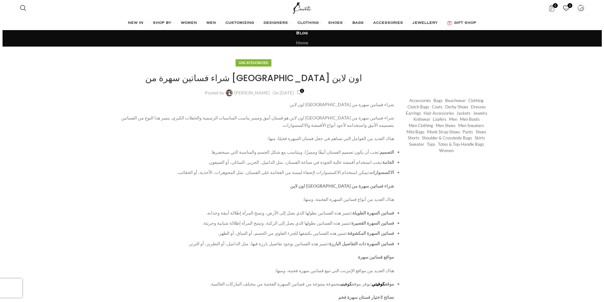  I want to click on span: NEW IN, so click(135, 23).